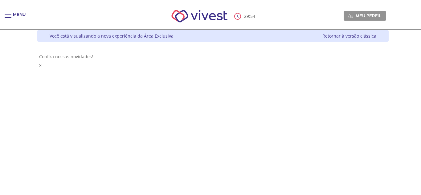 This screenshot has height=195, width=421. Describe the element at coordinates (199, 16) in the screenshot. I see `img: Vivest` at that location.